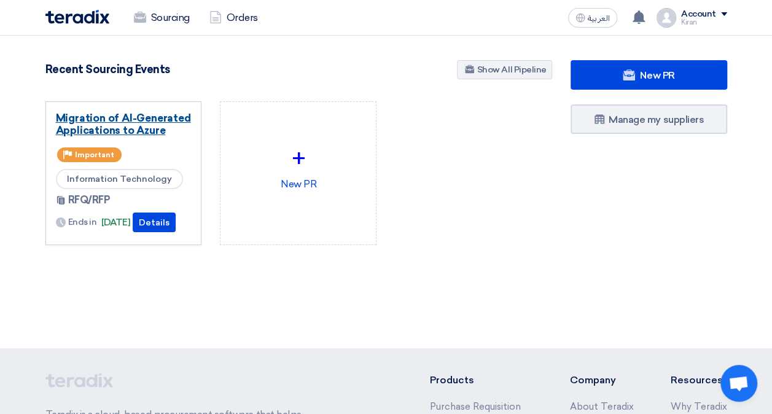 This screenshot has height=414, width=772. Describe the element at coordinates (699, 380) in the screenshot. I see `li: Resources` at that location.